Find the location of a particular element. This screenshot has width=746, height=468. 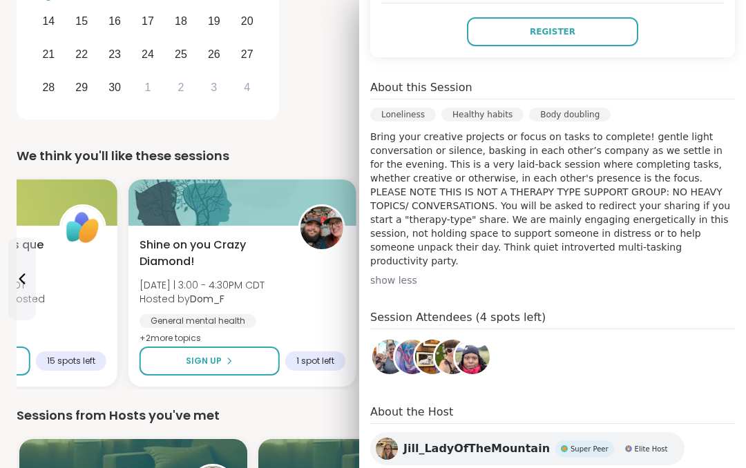

span: Super Peer is located at coordinates (589, 449).